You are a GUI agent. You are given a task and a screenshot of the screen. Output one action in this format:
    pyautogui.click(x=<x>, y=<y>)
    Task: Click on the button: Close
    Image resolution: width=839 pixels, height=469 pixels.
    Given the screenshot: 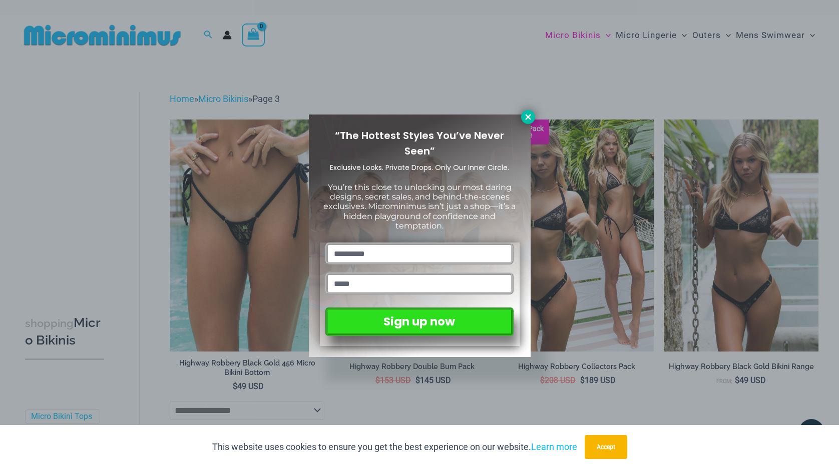 What is the action you would take?
    pyautogui.click(x=528, y=117)
    